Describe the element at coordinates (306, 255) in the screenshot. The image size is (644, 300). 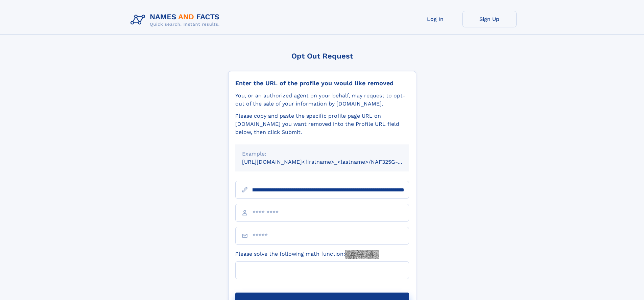
I see `label: Please solve the following math function:` at that location.